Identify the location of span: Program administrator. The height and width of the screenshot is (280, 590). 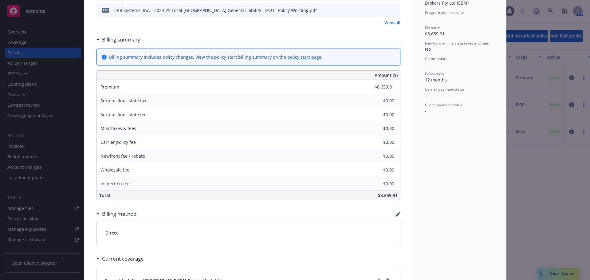
(445, 12).